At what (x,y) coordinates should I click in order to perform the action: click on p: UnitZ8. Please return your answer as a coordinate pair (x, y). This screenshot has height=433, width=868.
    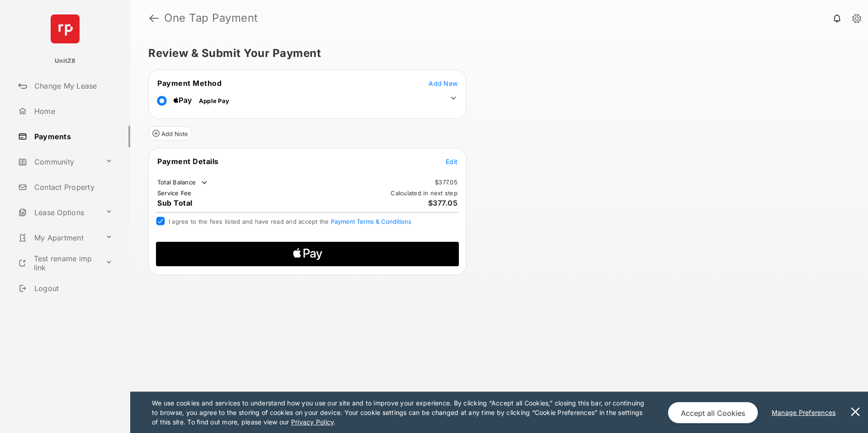
    Looking at the image, I should click on (65, 61).